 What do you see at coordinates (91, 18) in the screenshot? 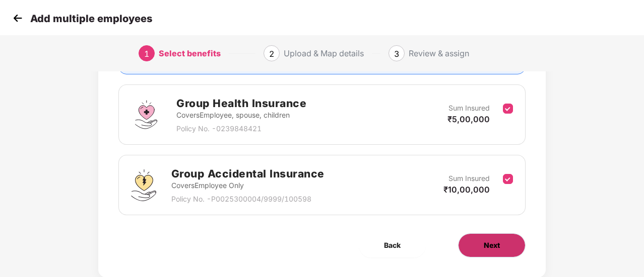
I see `p: Add multiple employees` at bounding box center [91, 18].